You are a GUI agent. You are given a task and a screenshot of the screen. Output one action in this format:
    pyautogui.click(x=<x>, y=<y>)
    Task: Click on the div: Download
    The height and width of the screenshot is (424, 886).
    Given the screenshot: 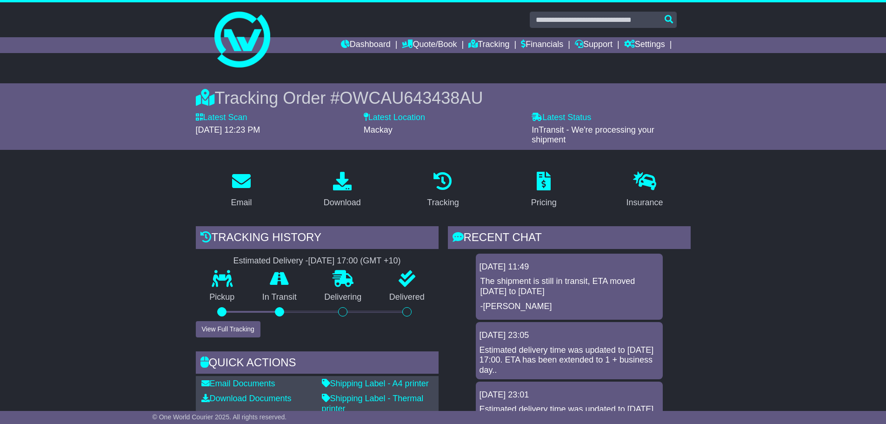 What is the action you would take?
    pyautogui.click(x=342, y=202)
    